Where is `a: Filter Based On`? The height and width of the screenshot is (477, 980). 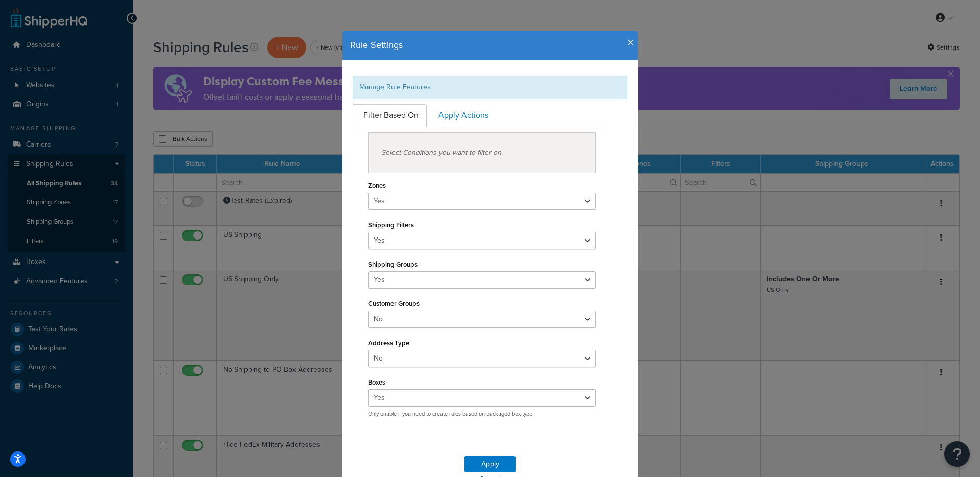 a: Filter Based On is located at coordinates (390, 115).